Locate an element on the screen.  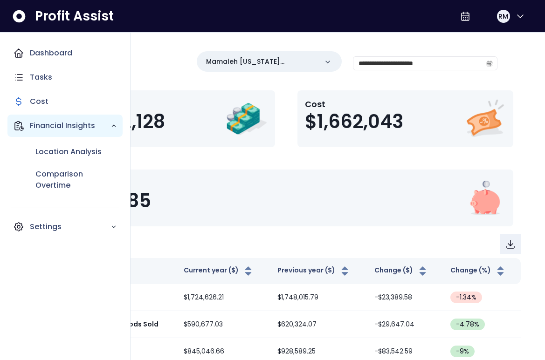
svg: calendar is located at coordinates (489, 63).